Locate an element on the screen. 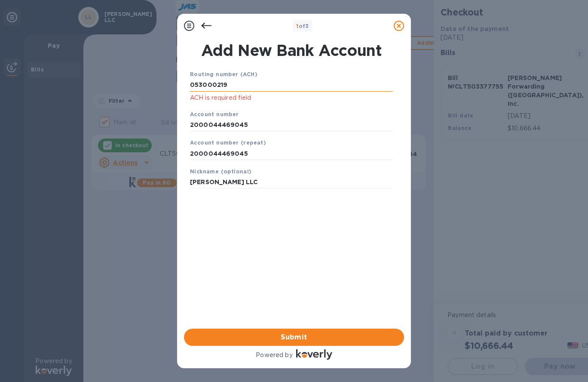 The width and height of the screenshot is (588, 382). h1: Add New Bank Account is located at coordinates (291, 51).